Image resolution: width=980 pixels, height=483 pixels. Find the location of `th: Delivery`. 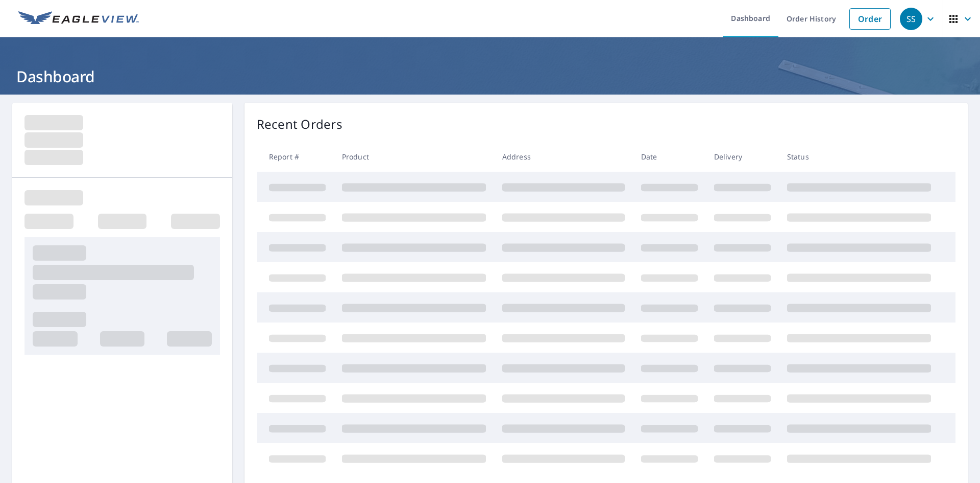

th: Delivery is located at coordinates (742, 157).